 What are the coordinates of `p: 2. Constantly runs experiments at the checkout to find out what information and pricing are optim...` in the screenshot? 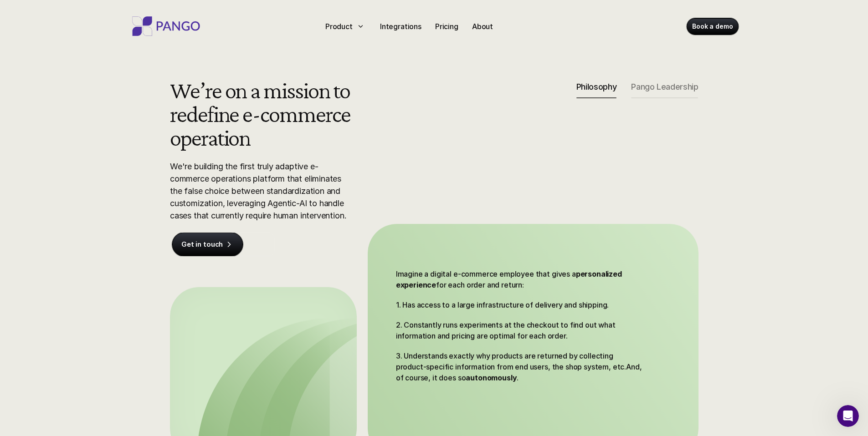 It's located at (520, 331).